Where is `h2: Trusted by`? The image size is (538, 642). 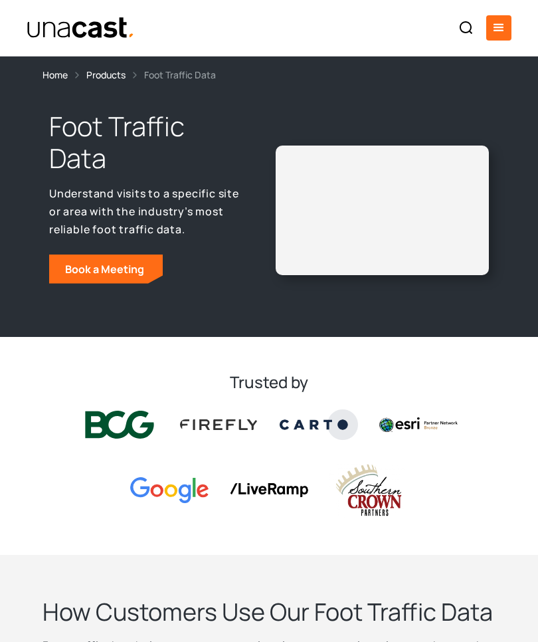
h2: Trusted by is located at coordinates (269, 382).